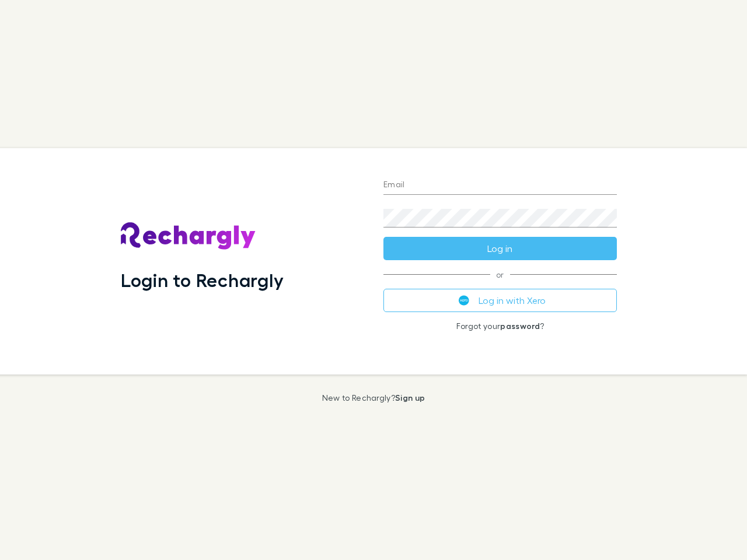 This screenshot has height=560, width=747. Describe the element at coordinates (374, 398) in the screenshot. I see `p: New to Rechargly?` at that location.